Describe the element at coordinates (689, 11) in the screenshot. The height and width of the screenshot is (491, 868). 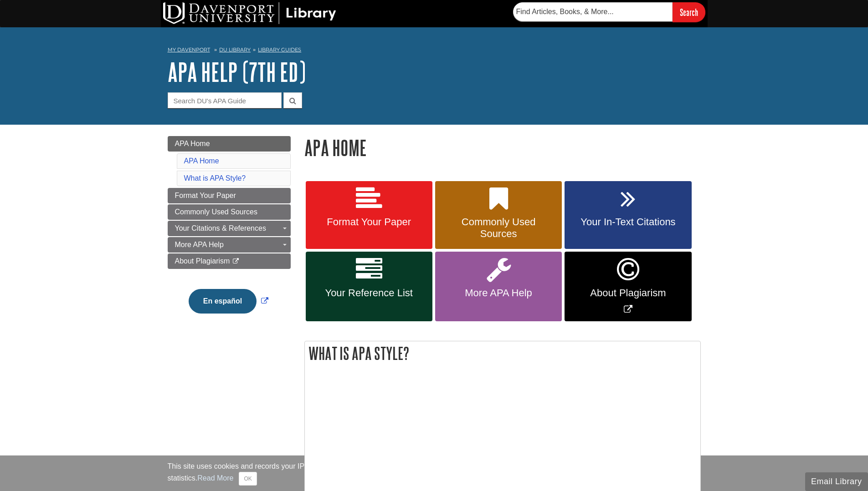
I see `input: Search` at that location.